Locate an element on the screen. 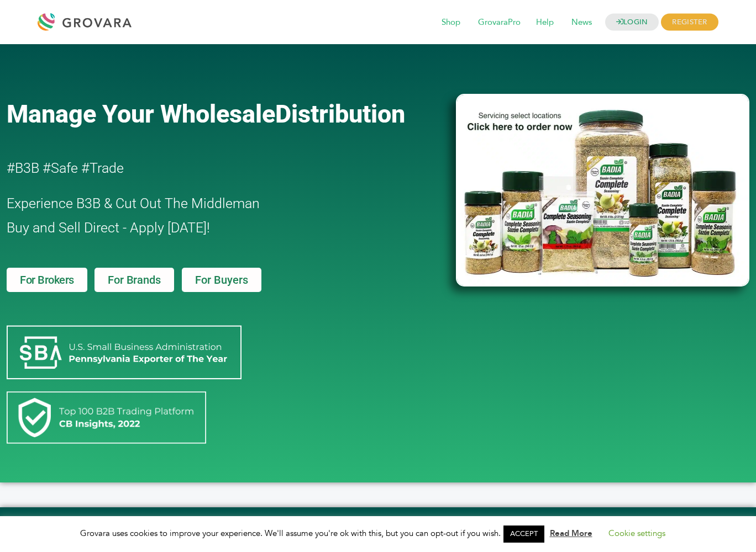 The image size is (756, 552). a: For Brokers is located at coordinates (47, 280).